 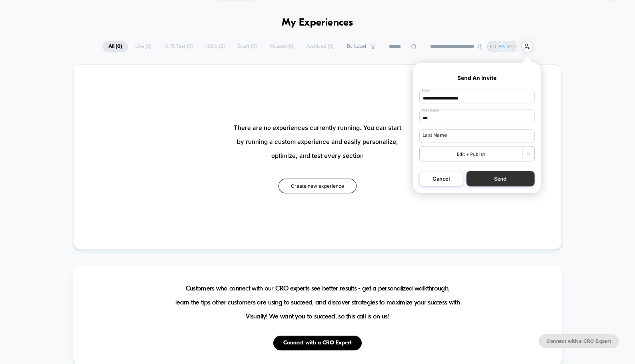 I want to click on h1: My Experiences, so click(x=317, y=23).